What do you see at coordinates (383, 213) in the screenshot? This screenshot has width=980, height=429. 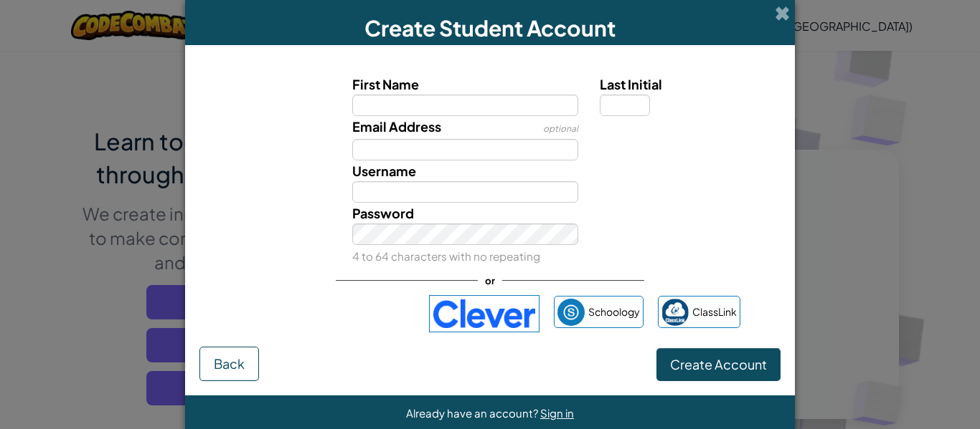 I see `span: Password` at bounding box center [383, 213].